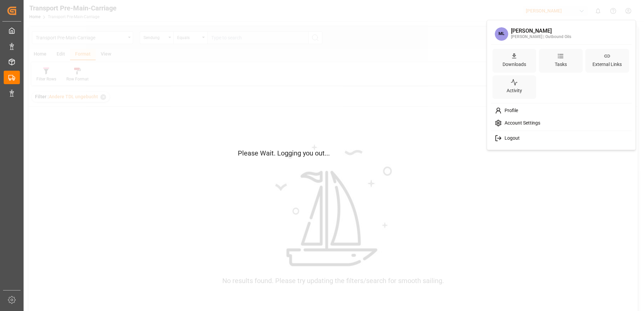 The image size is (644, 311). Describe the element at coordinates (560, 64) in the screenshot. I see `div: Tasks` at that location.